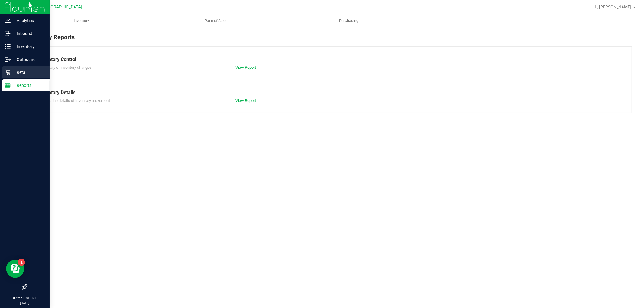  I want to click on p: Inbound, so click(29, 33).